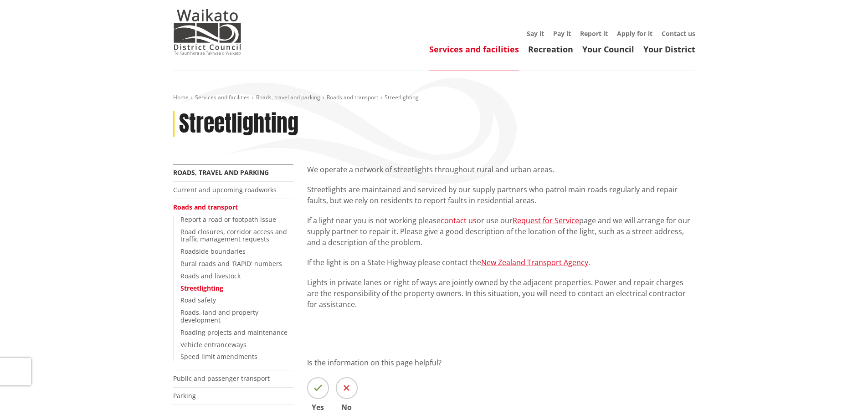  What do you see at coordinates (219, 356) in the screenshot?
I see `a: Speed limit amendments` at bounding box center [219, 356].